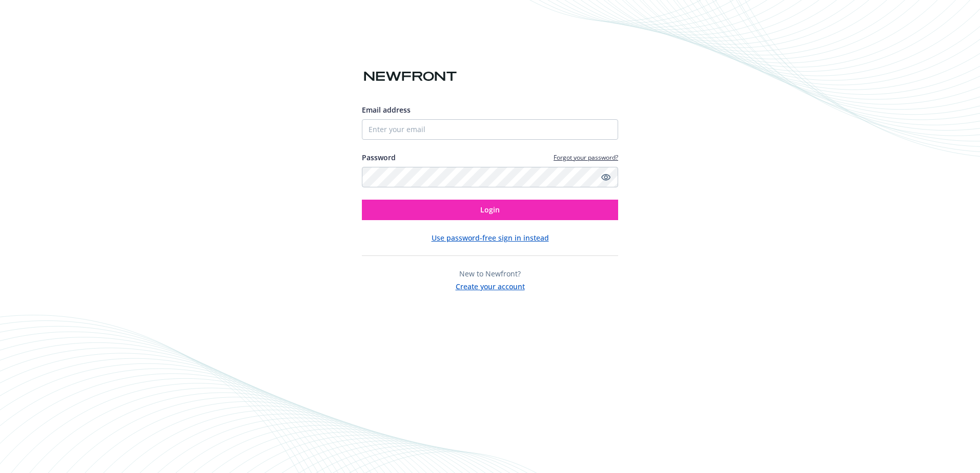 This screenshot has height=473, width=980. What do you see at coordinates (490, 210) in the screenshot?
I see `span: Login` at bounding box center [490, 210].